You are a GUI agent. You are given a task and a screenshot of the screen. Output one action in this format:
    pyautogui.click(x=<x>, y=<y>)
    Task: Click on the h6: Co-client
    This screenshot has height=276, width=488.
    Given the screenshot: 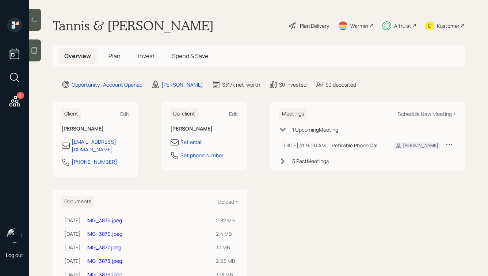 What is the action you would take?
    pyautogui.click(x=184, y=114)
    